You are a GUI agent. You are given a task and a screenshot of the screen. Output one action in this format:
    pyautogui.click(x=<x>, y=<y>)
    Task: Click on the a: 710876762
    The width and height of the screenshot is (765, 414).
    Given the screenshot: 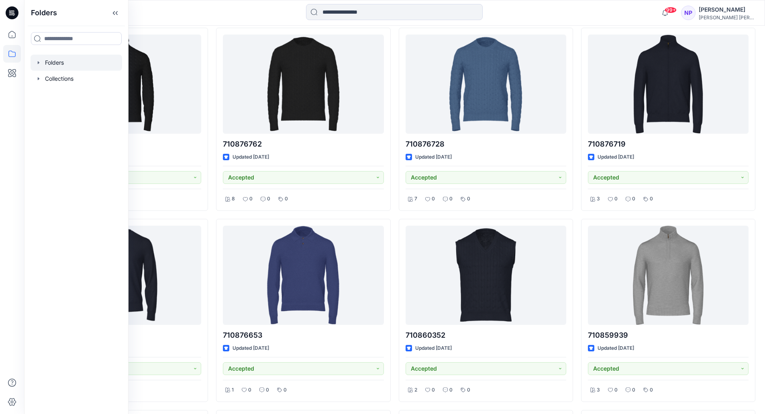 What is the action you would take?
    pyautogui.click(x=303, y=84)
    